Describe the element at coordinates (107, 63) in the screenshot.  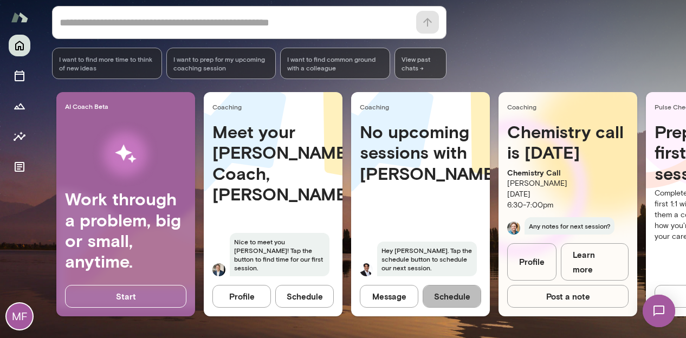
I see `div: I want to find more time to think of new ideas` at that location.